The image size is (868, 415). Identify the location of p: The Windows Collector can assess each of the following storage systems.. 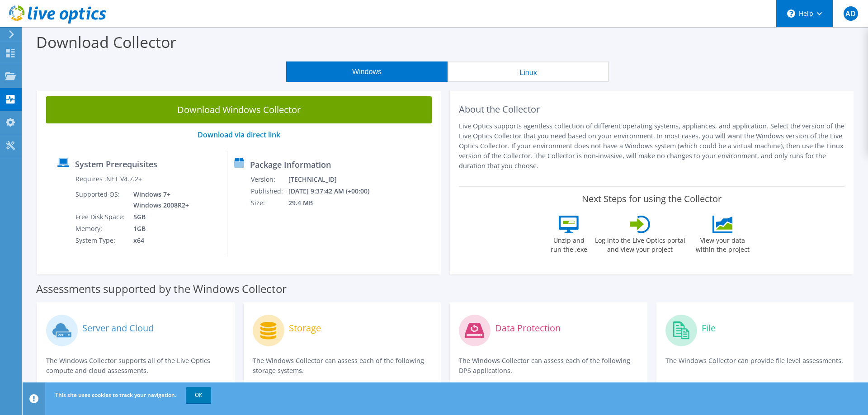
(342, 366).